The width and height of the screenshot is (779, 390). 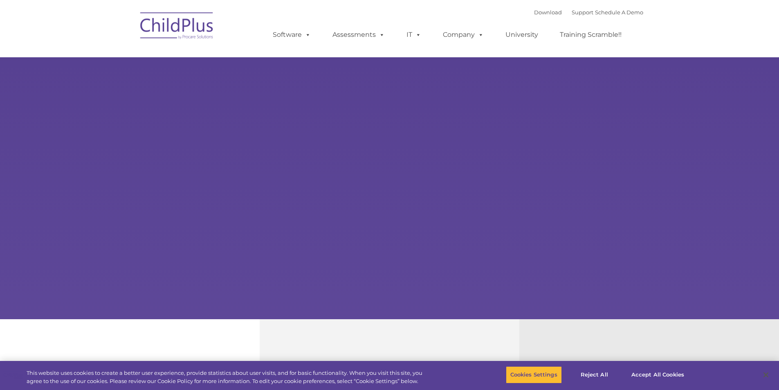 I want to click on a: Support, so click(x=582, y=12).